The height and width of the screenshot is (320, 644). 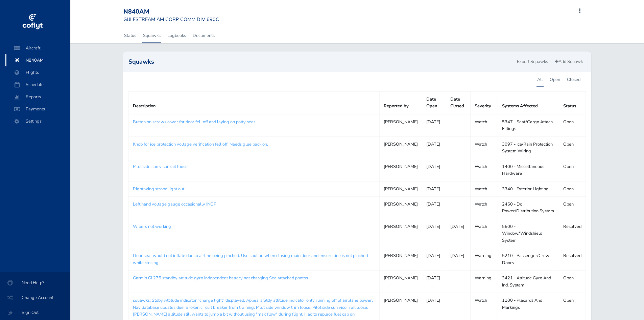 I want to click on span: Schedule, so click(x=38, y=84).